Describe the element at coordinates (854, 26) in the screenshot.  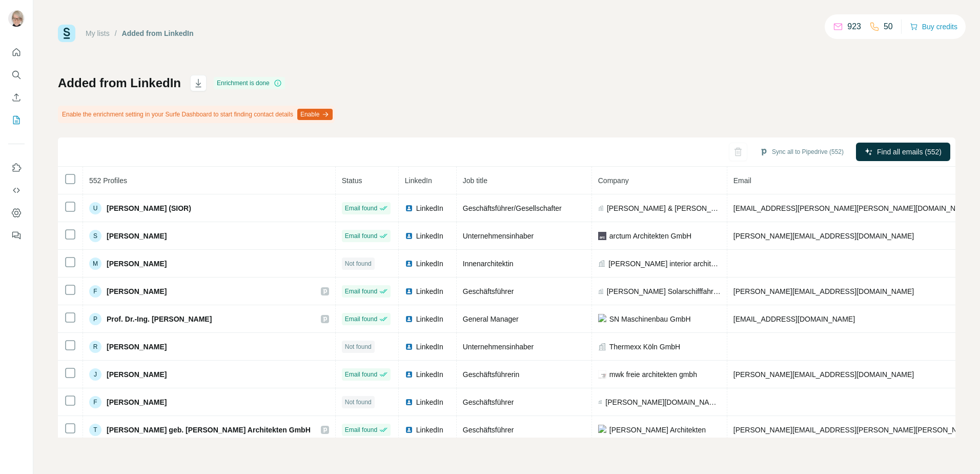
I see `p: 923` at that location.